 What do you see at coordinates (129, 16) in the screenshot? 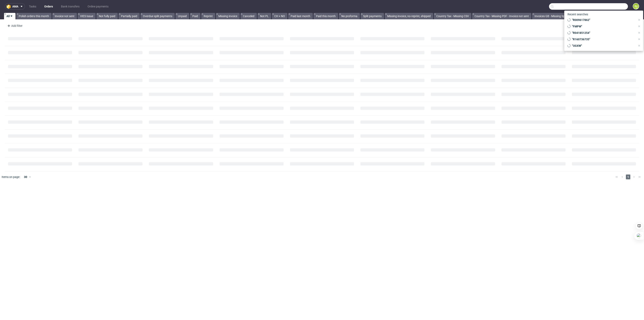
I see `a: Partially paid` at bounding box center [129, 16].